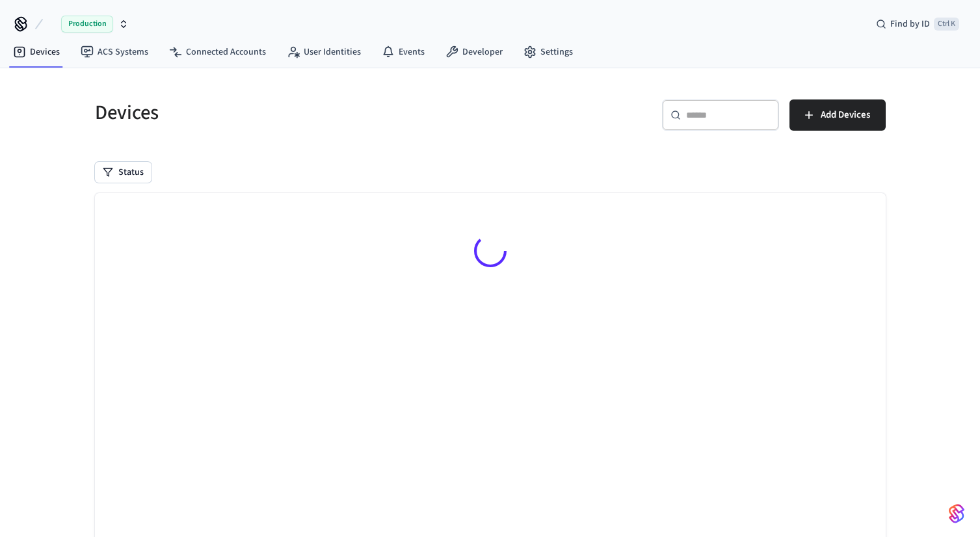  I want to click on a: Connected Accounts, so click(217, 52).